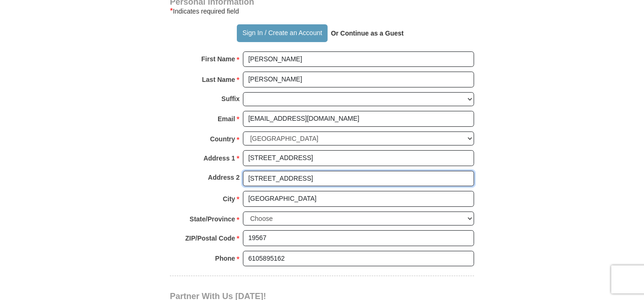 The image size is (644, 300). I want to click on strong: State/Province, so click(212, 219).